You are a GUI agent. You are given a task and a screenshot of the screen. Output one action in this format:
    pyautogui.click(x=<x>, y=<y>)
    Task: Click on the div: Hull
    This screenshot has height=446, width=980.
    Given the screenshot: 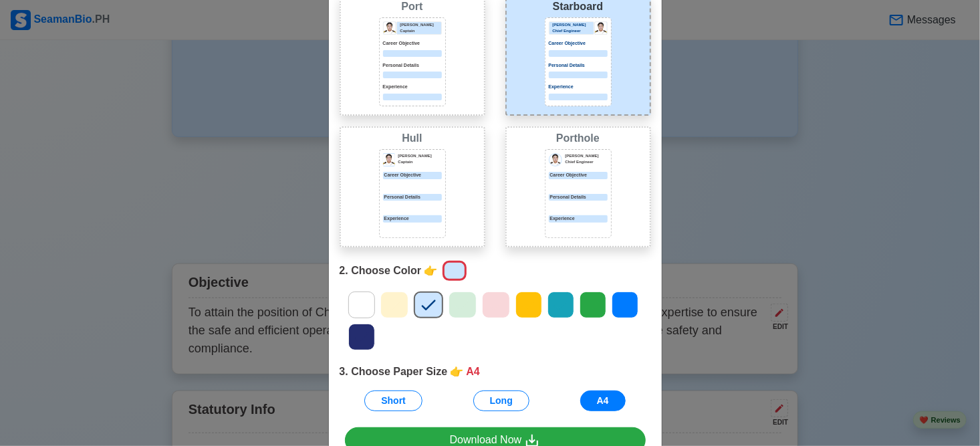 What is the action you would take?
    pyautogui.click(x=412, y=138)
    